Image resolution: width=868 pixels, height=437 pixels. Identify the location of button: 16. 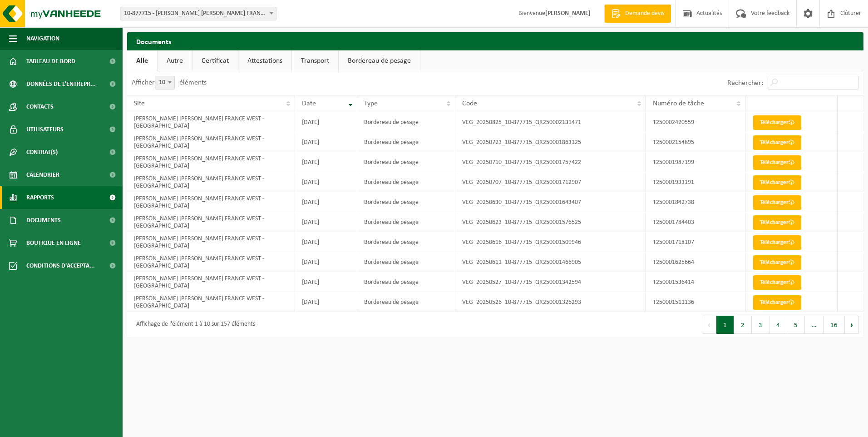
(834, 325).